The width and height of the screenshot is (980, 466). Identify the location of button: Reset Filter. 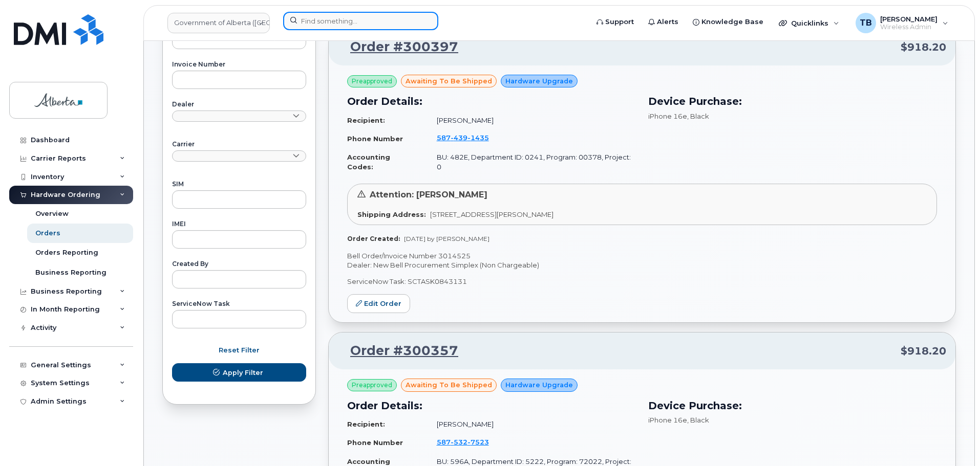
(239, 350).